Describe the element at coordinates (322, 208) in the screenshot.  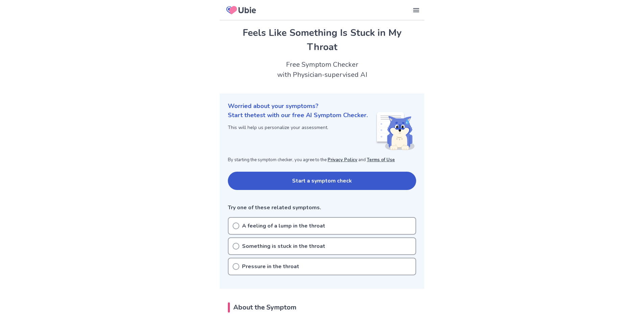
I see `p: Try one of these related symptoms.` at that location.